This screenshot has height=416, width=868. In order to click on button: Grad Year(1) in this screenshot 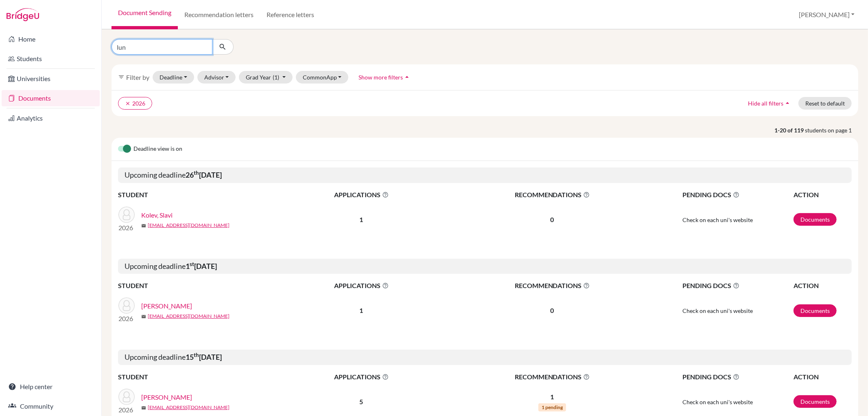, I will do `click(266, 77)`.